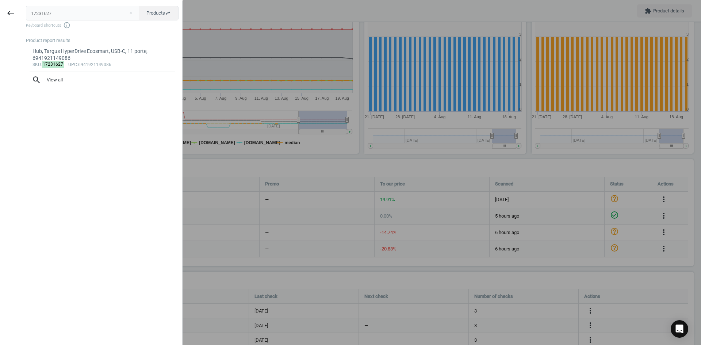 Image resolution: width=701 pixels, height=345 pixels. What do you see at coordinates (102, 80) in the screenshot?
I see `button: searchView all` at bounding box center [102, 80].